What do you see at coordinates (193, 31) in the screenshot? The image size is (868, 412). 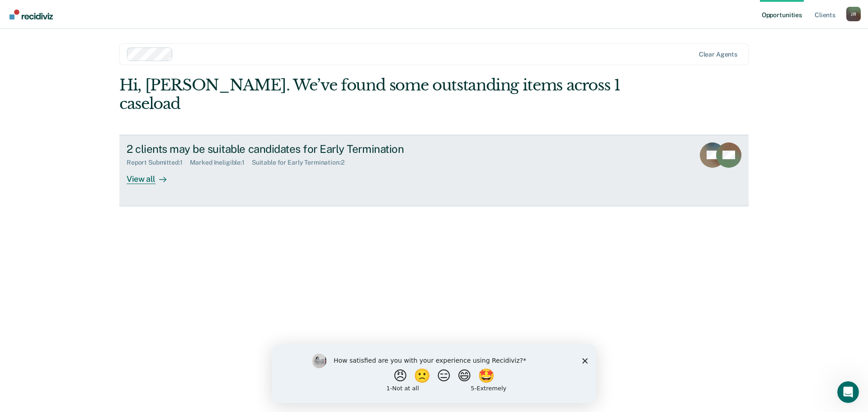 I see `button: 4` at bounding box center [193, 31].